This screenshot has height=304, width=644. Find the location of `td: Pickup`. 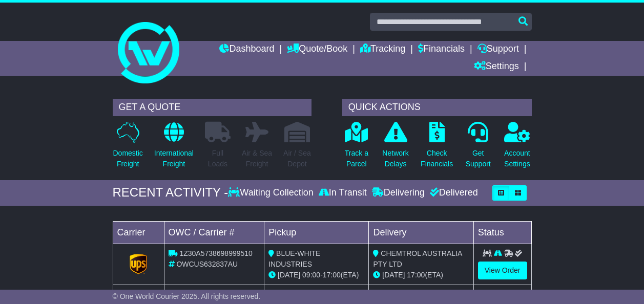

td: Pickup is located at coordinates (317, 233).